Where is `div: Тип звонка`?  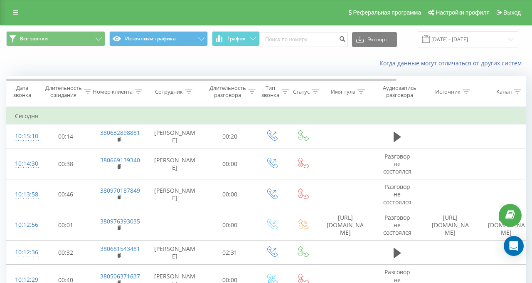
div: Тип звонка is located at coordinates (270, 91).